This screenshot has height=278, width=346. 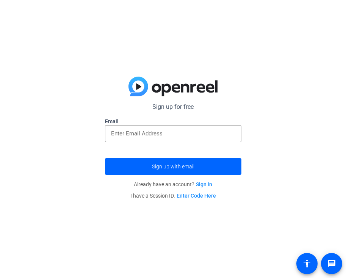 I want to click on a: Sign in, so click(x=204, y=184).